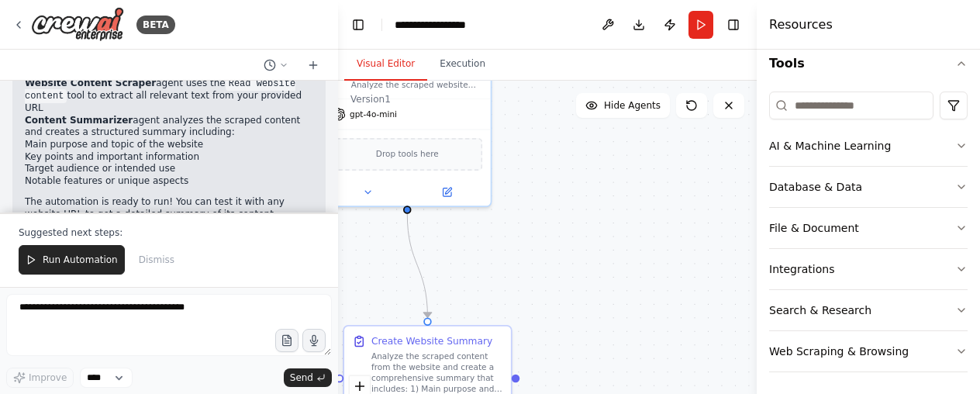 This screenshot has width=980, height=394. Describe the element at coordinates (155, 25) in the screenshot. I see `div: BETA` at that location.